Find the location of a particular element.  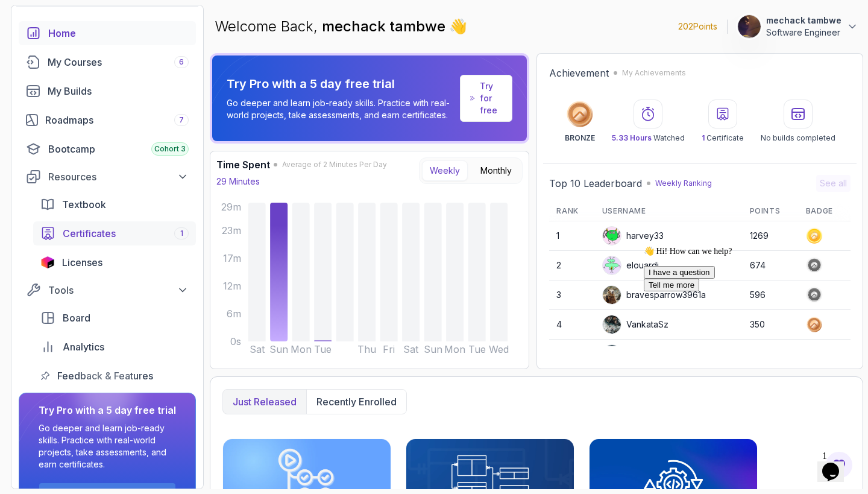

span: 👋 Hi! How can we help? is located at coordinates (49, 10).